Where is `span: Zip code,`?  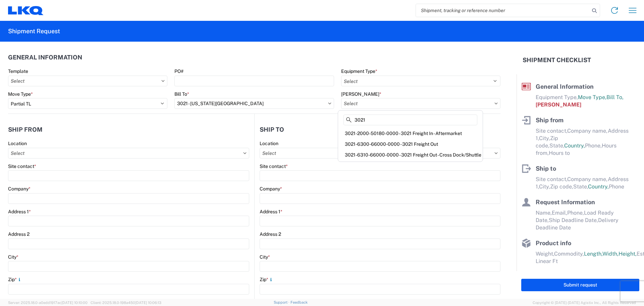 span: Zip code, is located at coordinates (561, 186).